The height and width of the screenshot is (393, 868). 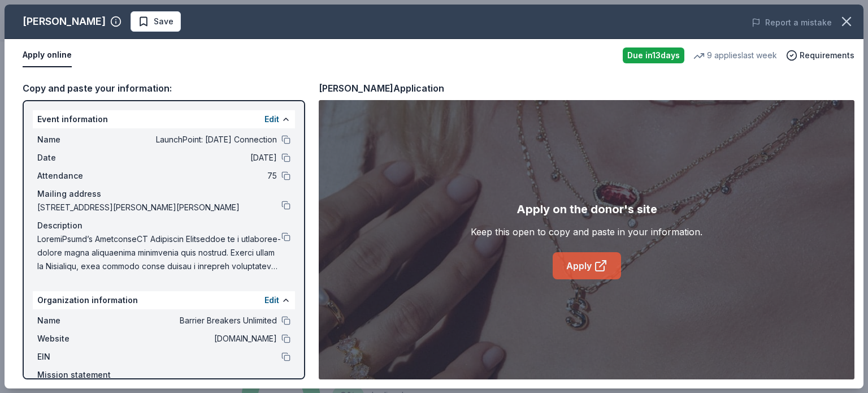 What do you see at coordinates (163, 21) in the screenshot?
I see `span: Save` at bounding box center [163, 21].